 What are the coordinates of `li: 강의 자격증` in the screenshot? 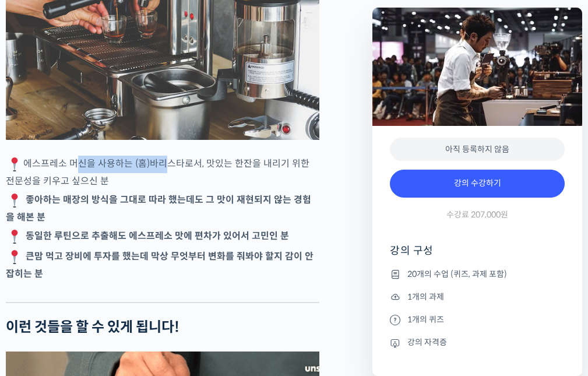 It's located at (477, 343).